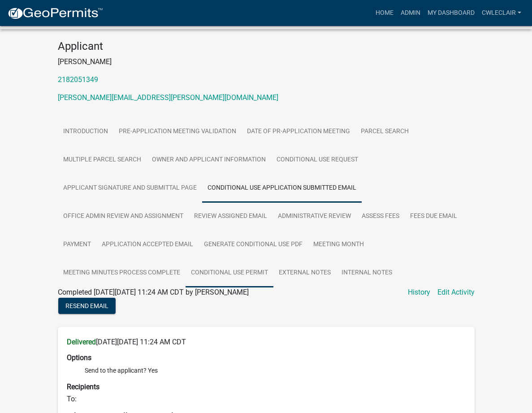 This screenshot has height=413, width=532. What do you see at coordinates (419, 293) in the screenshot?
I see `a: History` at bounding box center [419, 293].